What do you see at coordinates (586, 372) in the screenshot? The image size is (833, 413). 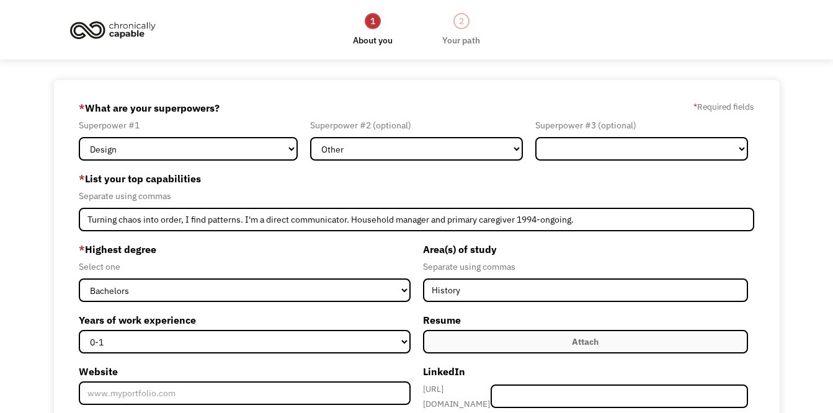 I see `label: LinkedIn` at bounding box center [586, 372].